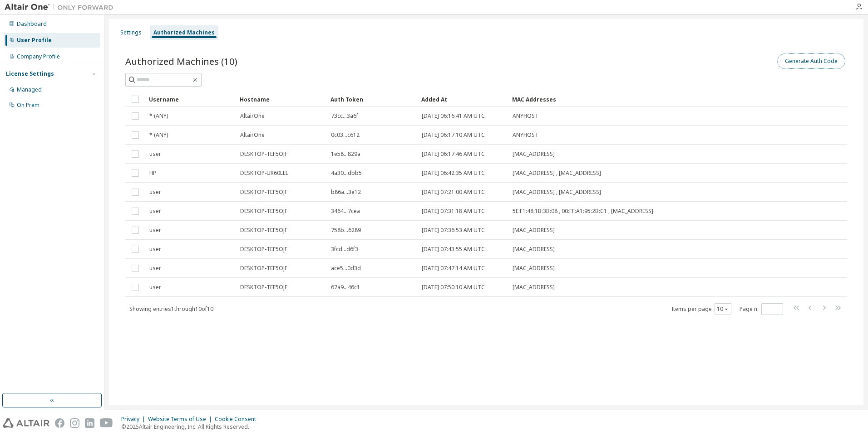 Image resolution: width=868 pixels, height=436 pixels. I want to click on div: Cookie Consent, so click(238, 419).